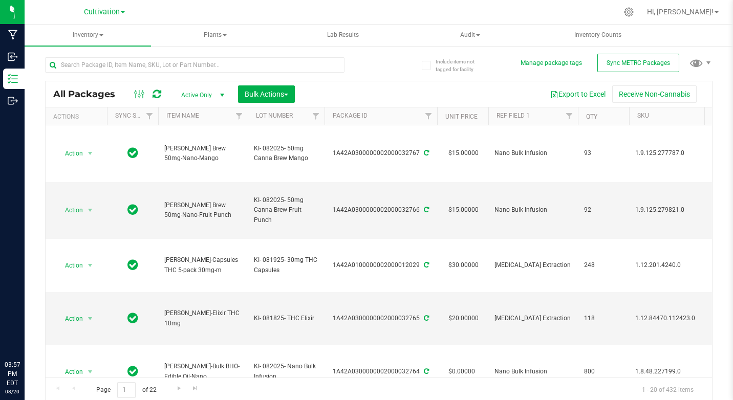 The height and width of the screenshot is (400, 733). Describe the element at coordinates (78, 117) in the screenshot. I see `div: Actions` at that location.